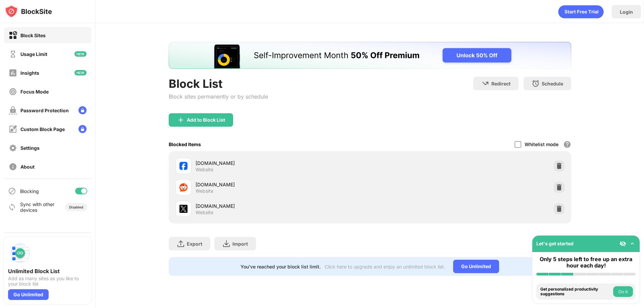 Image resolution: width=644 pixels, height=308 pixels. Describe the element at coordinates (195, 244) in the screenshot. I see `div: Export` at that location.